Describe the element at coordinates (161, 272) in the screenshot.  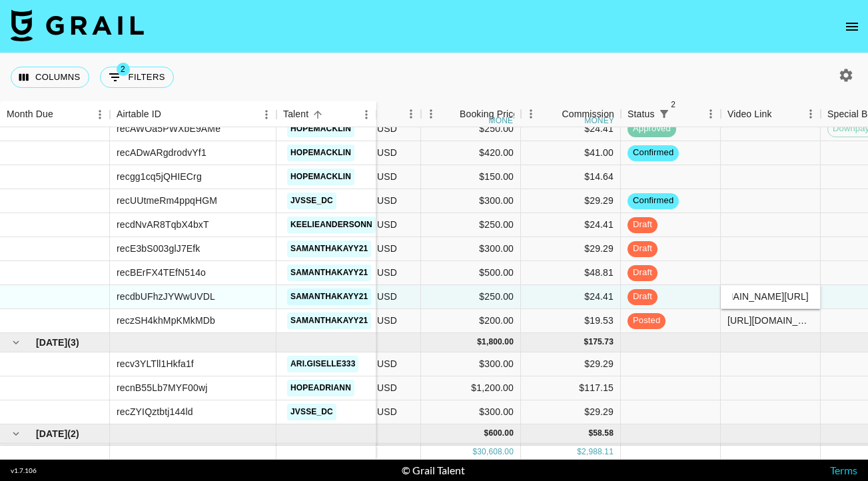
I see `div: recBErFX4TEfN514o` at that location.